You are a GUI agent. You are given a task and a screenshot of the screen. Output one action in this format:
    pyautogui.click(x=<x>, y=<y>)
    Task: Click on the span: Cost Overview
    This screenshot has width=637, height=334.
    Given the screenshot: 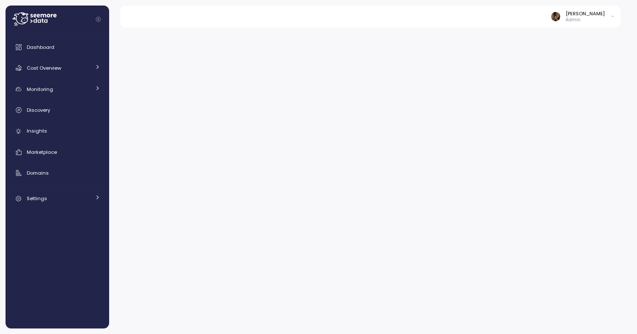 What is the action you would take?
    pyautogui.click(x=44, y=68)
    